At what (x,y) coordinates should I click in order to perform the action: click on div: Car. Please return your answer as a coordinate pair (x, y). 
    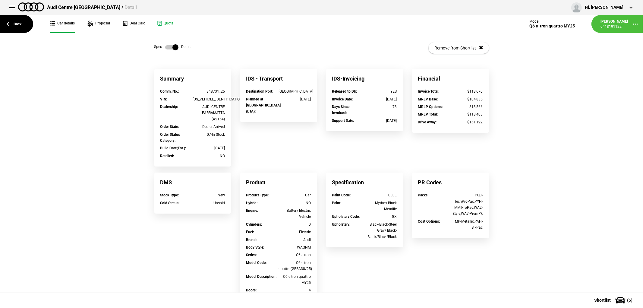
    Looking at the image, I should click on (295, 195).